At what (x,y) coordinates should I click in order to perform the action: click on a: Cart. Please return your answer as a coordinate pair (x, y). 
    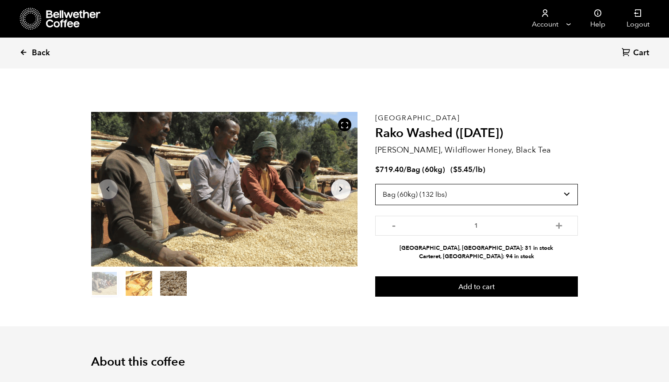
    Looking at the image, I should click on (636, 53).